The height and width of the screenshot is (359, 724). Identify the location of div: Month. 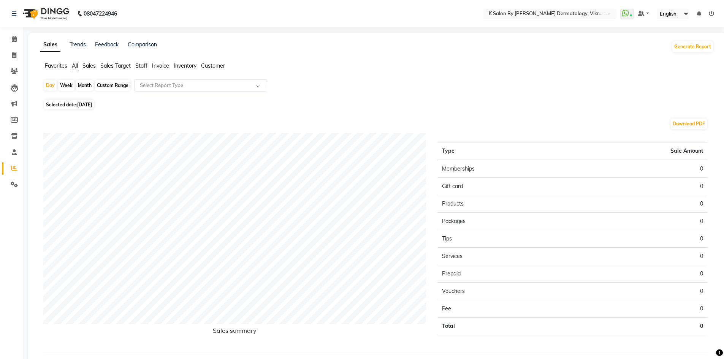
(85, 85).